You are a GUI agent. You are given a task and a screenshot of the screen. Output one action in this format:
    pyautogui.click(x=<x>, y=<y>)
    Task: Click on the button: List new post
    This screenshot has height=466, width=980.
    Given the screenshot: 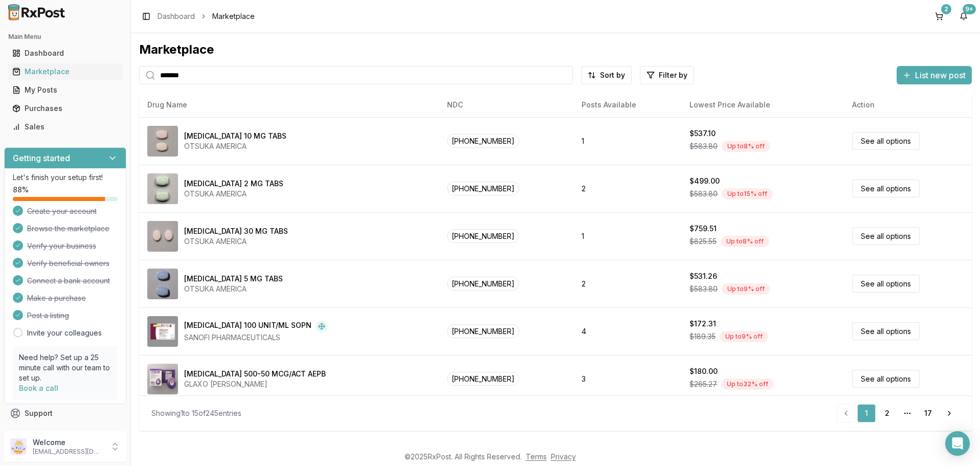 What is the action you would take?
    pyautogui.click(x=934, y=75)
    